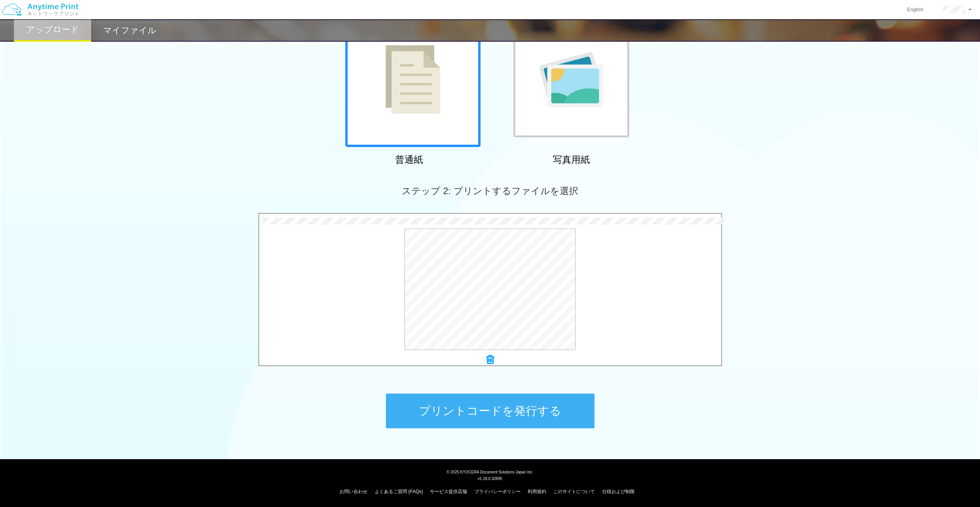 Image resolution: width=980 pixels, height=507 pixels. I want to click on a: プライバシーポリシー, so click(498, 492).